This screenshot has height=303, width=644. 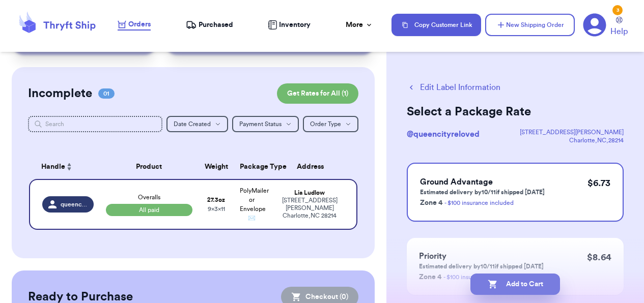 What do you see at coordinates (619, 27) in the screenshot?
I see `a: Help` at bounding box center [619, 27].